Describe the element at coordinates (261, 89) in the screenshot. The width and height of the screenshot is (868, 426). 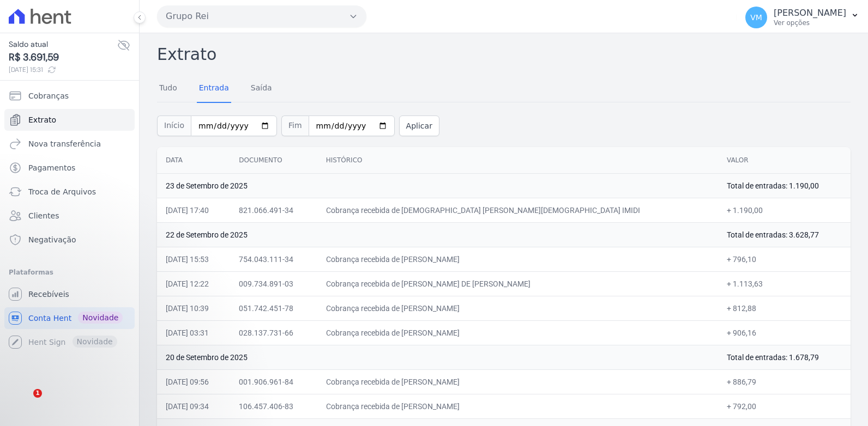
I see `a: Saída` at that location.